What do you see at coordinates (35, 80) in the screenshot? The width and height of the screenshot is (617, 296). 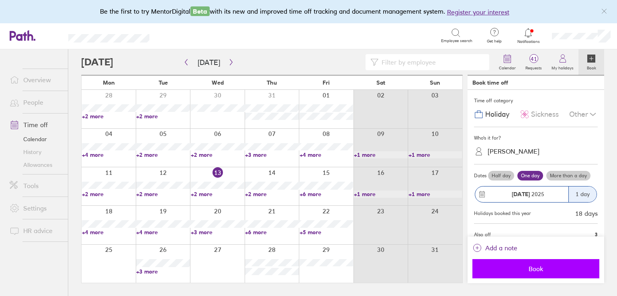 I see `a: Overview` at bounding box center [35, 80].